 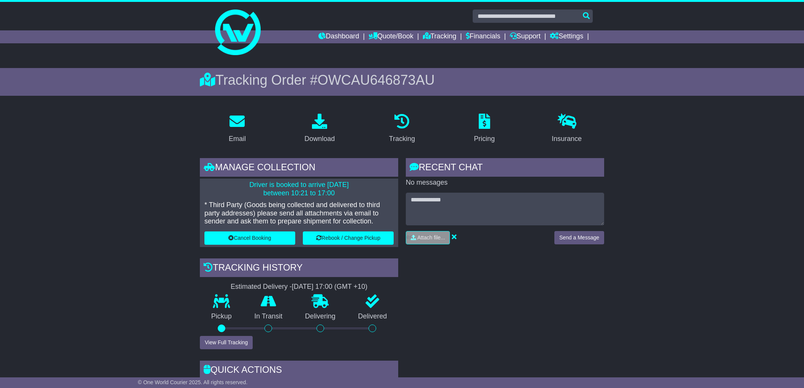 What do you see at coordinates (299, 269) in the screenshot?
I see `div: Tracking history` at bounding box center [299, 269].